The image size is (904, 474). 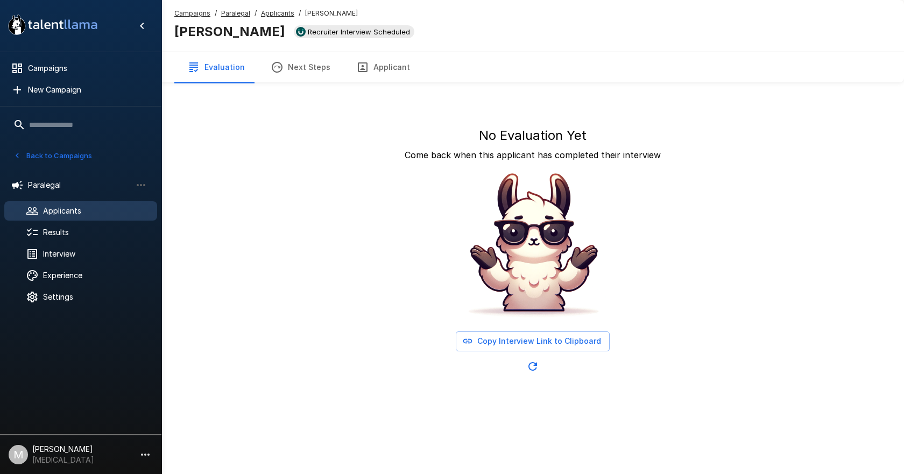 I want to click on div: View profile in UKG, so click(x=354, y=32).